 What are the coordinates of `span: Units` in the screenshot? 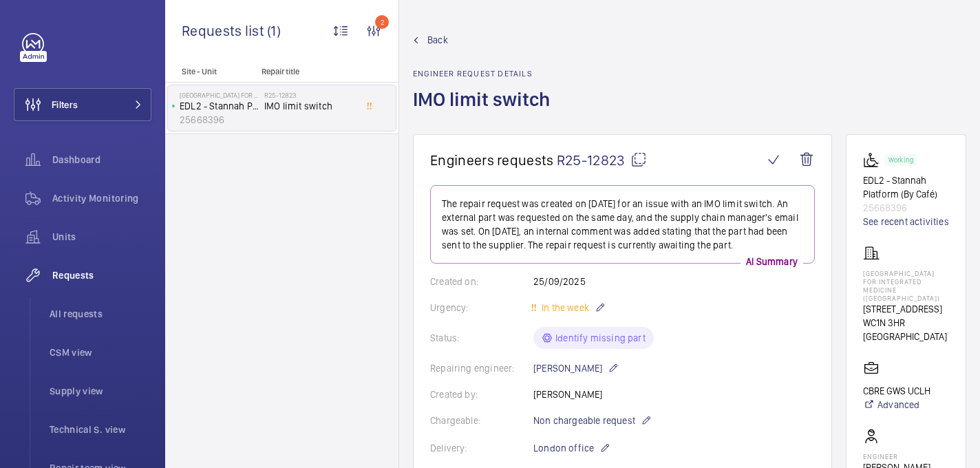 It's located at (102, 237).